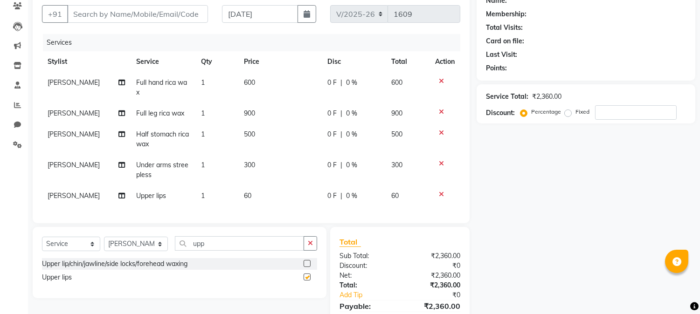 The height and width of the screenshot is (314, 700). I want to click on div: Membership:, so click(506, 14).